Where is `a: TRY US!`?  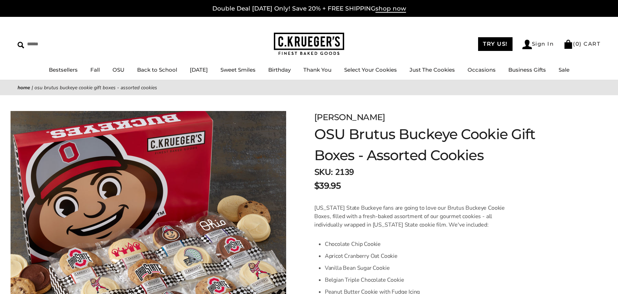
a: TRY US! is located at coordinates (495, 44).